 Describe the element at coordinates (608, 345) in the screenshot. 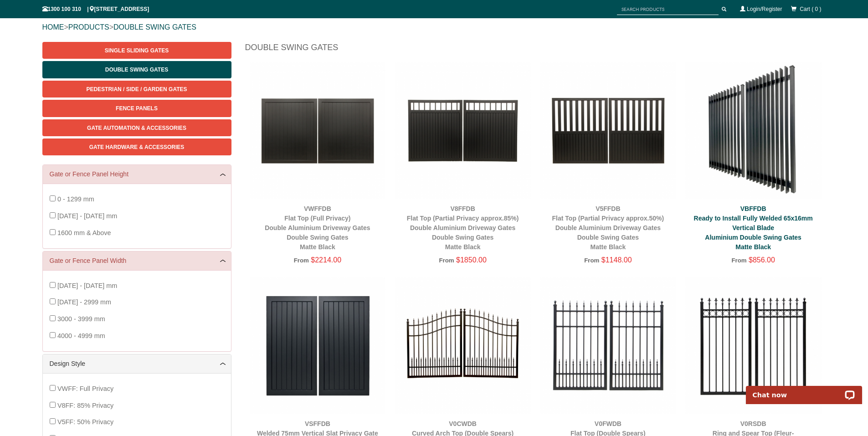

I see `img: V0FWDB - Flat Top (Double Spears) - Double Aluminium Driveway Gates - Double Swing Gates - Matte ...` at that location.